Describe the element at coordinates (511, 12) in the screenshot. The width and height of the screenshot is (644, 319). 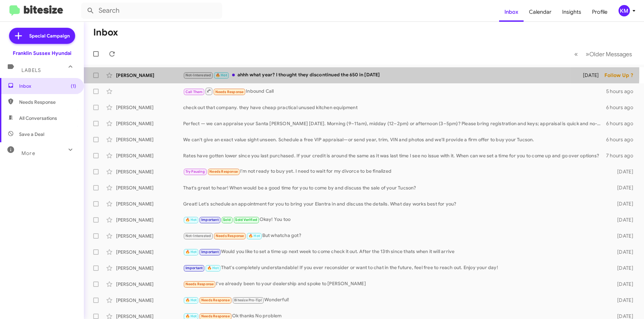
I see `a: Inbox` at that location.